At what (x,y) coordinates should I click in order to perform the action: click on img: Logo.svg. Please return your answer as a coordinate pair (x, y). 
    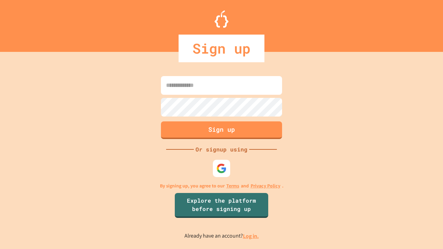
    Looking at the image, I should click on (221, 19).